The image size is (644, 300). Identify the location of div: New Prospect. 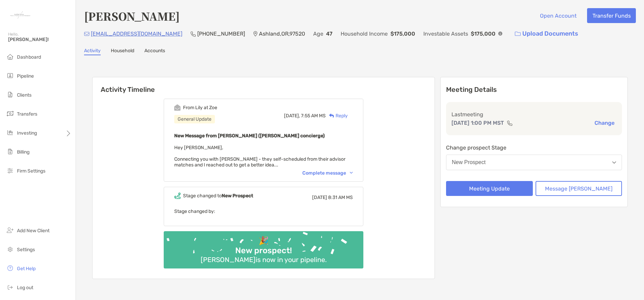
(469, 162).